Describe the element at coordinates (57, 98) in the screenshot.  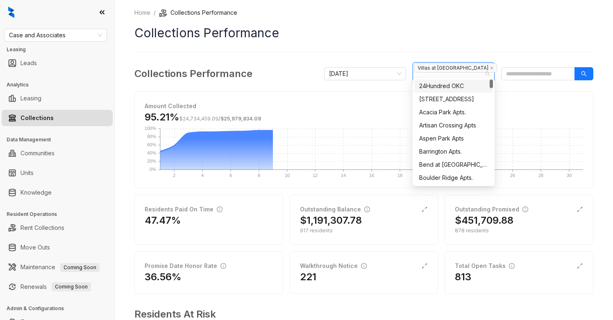
I see `li: Leasing` at that location.